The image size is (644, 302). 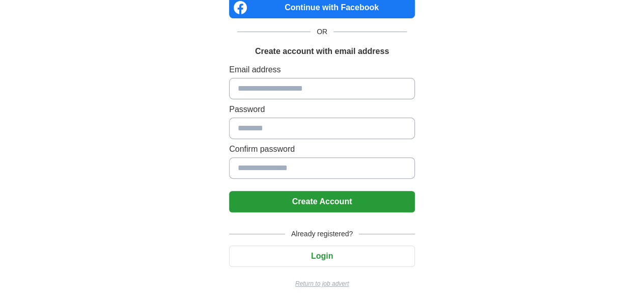 What do you see at coordinates (322, 234) in the screenshot?
I see `span: Already registered?` at bounding box center [322, 234].